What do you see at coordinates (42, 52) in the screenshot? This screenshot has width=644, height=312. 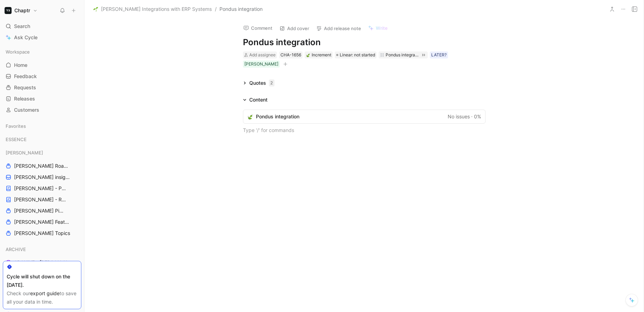 I see `div: Workspace` at bounding box center [42, 52].